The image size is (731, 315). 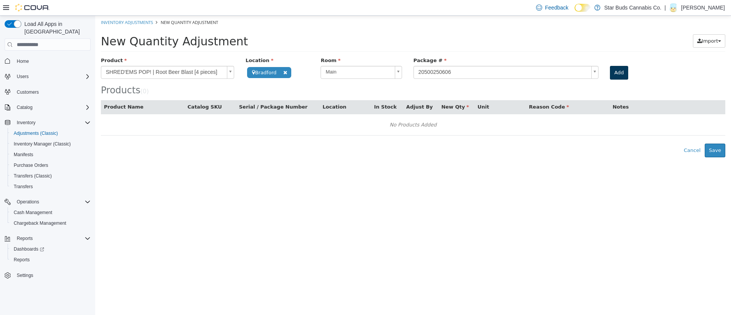 What do you see at coordinates (574, 12) in the screenshot?
I see `span: Dark Mode` at bounding box center [574, 12].